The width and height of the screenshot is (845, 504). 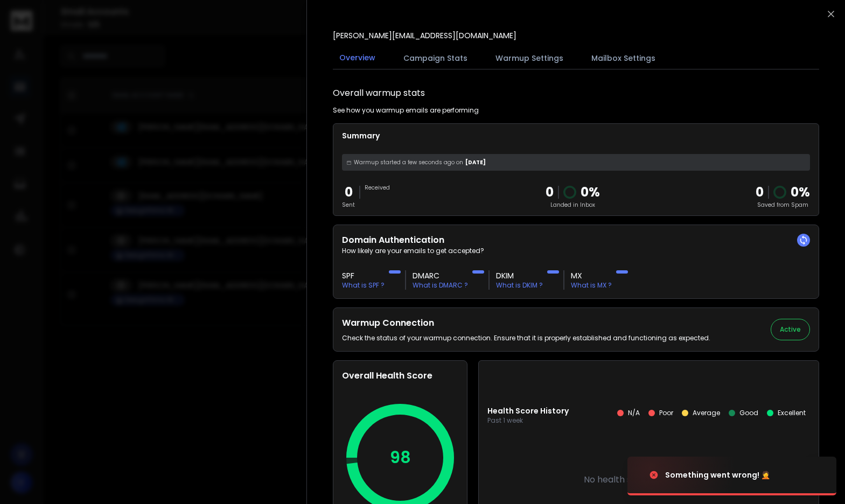 What do you see at coordinates (520, 275) in the screenshot?
I see `h3: DKIM` at bounding box center [520, 275].